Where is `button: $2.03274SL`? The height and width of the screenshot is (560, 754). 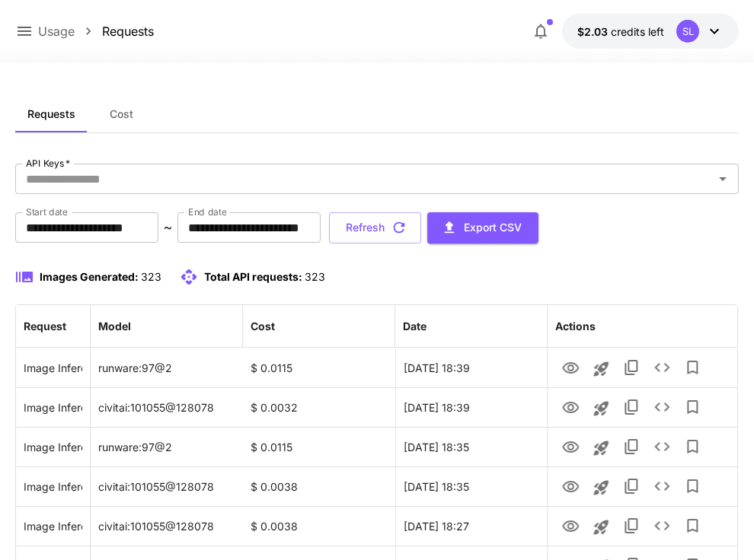
button: $2.03274SL is located at coordinates (651, 31).